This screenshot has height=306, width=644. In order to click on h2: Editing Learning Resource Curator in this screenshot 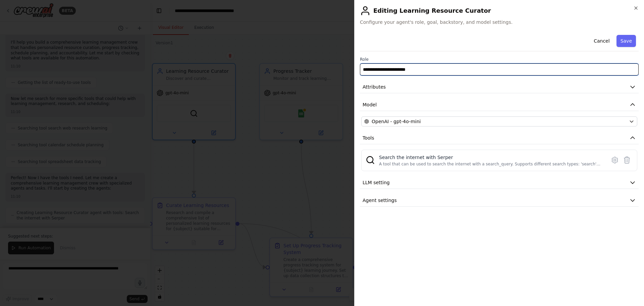, I will do `click(499, 11)`.